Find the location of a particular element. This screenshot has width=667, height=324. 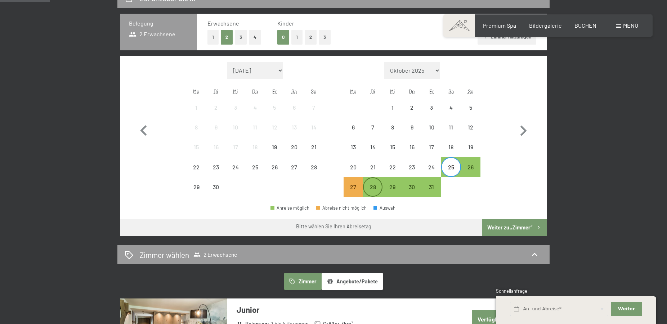

div: Abreise nicht möglich, da die Mindestaufenthaltsdauer nicht erfüllt wird is located at coordinates (353, 187).